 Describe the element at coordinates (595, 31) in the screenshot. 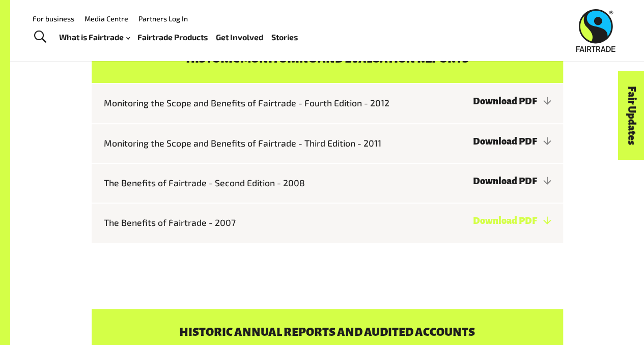

I see `img: Fairtrade Australia New Zealand logo` at that location.